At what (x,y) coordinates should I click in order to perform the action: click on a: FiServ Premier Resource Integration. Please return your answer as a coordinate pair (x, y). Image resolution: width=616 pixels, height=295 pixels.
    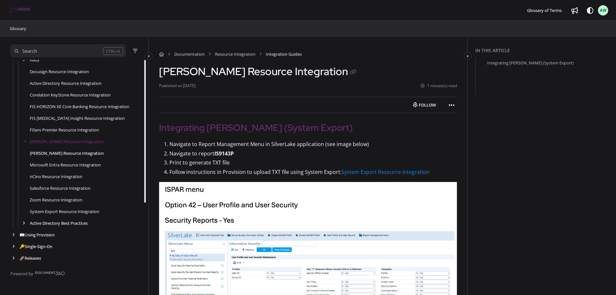
    Looking at the image, I should click on (64, 130).